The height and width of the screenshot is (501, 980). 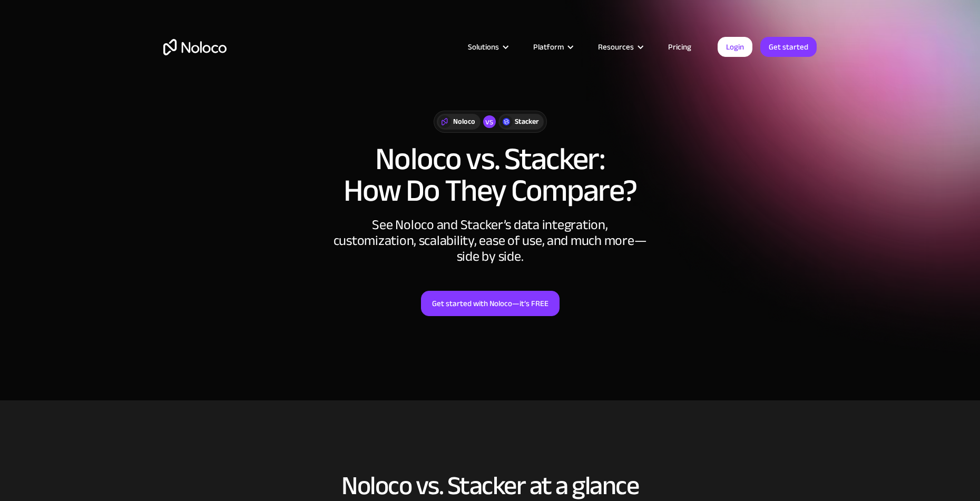 What do you see at coordinates (195, 47) in the screenshot?
I see `a: home` at bounding box center [195, 47].